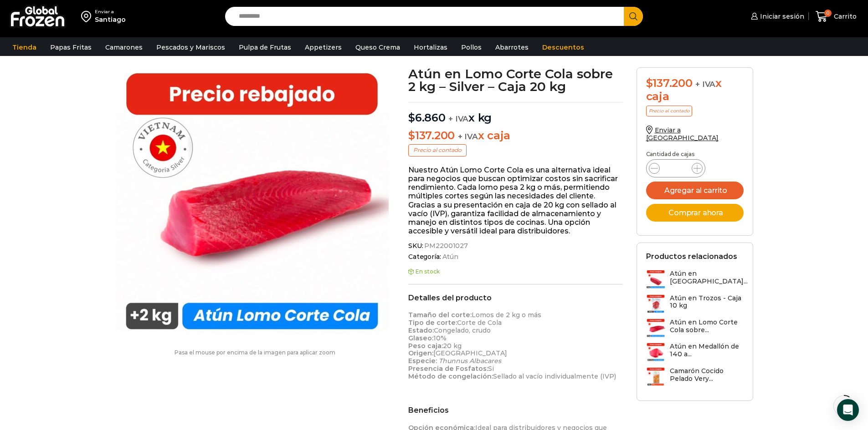 Image resolution: width=868 pixels, height=430 pixels. I want to click on a: Pulpa de Frutas, so click(265, 47).